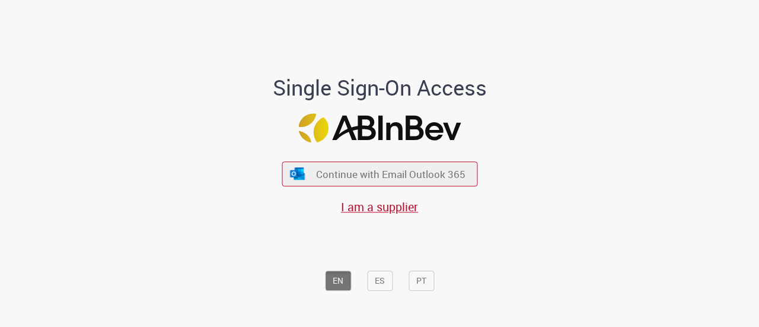 The height and width of the screenshot is (327, 759). What do you see at coordinates (379, 280) in the screenshot?
I see `button: ES` at bounding box center [379, 280].